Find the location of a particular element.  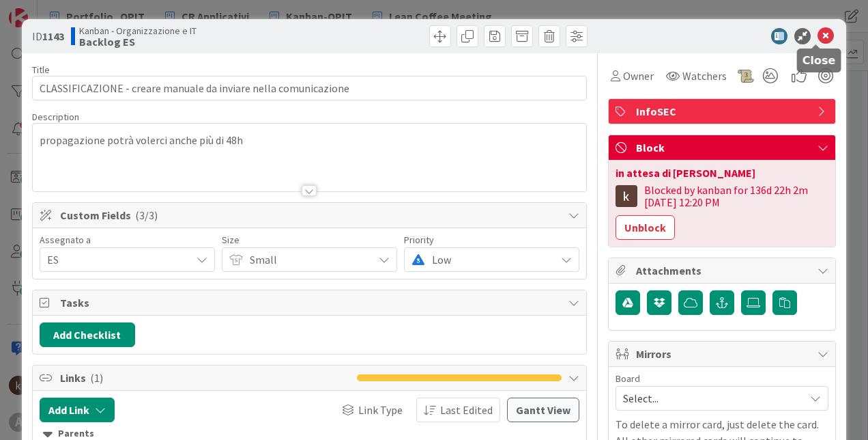

span: Description is located at coordinates (55, 116).